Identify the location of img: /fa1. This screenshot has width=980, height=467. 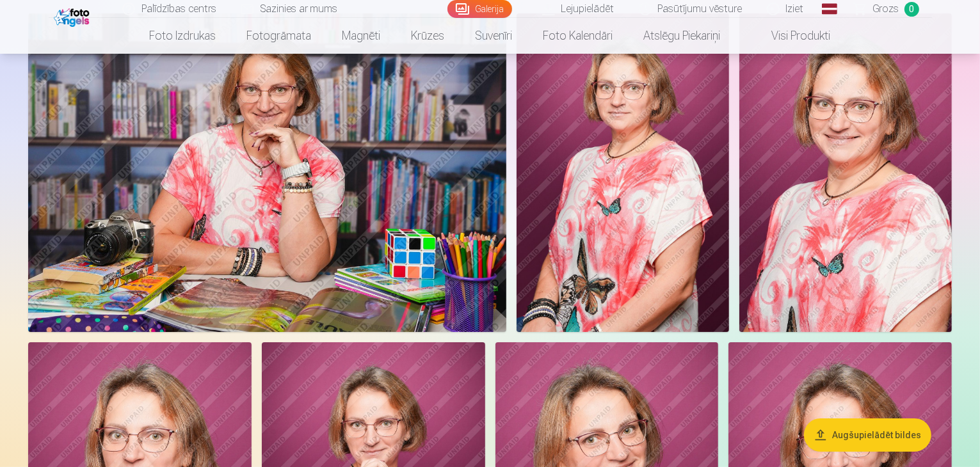
(73, 16).